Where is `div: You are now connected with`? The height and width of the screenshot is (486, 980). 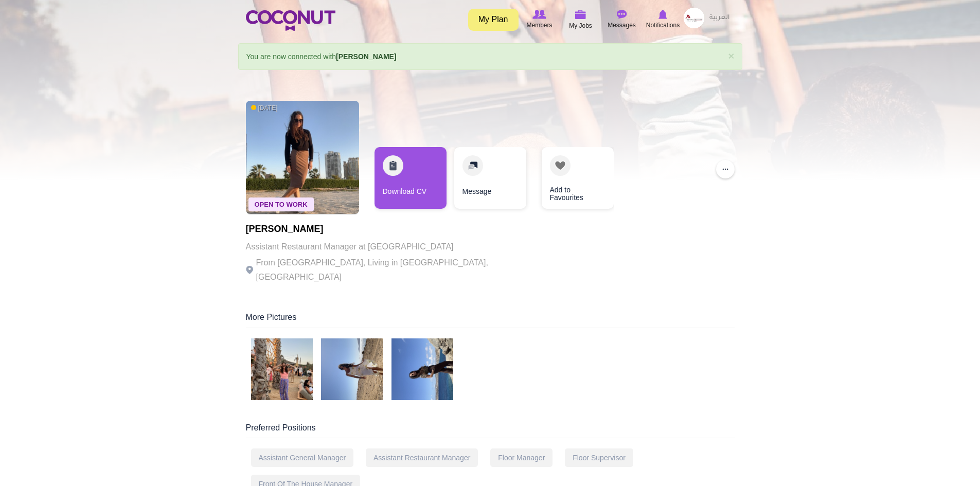 div: You are now connected with is located at coordinates (490, 57).